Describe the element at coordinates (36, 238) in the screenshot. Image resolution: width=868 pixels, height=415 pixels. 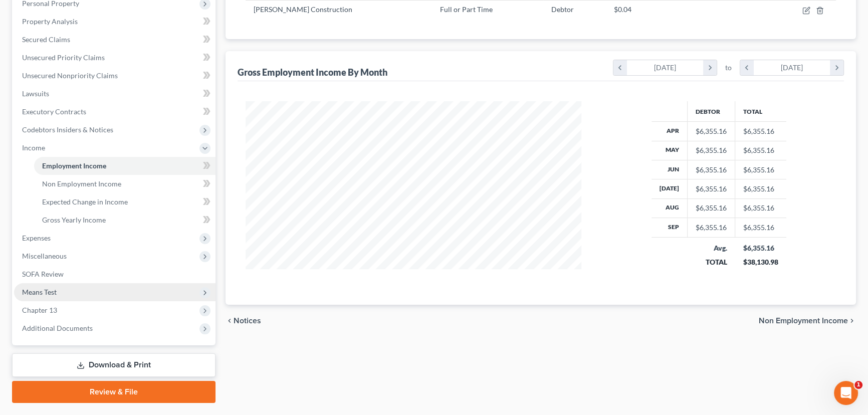
I see `span: Expenses` at that location.